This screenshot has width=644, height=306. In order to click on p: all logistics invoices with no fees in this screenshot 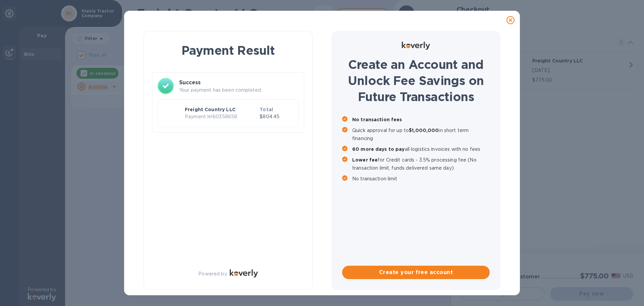, I will do `click(421, 149)`.